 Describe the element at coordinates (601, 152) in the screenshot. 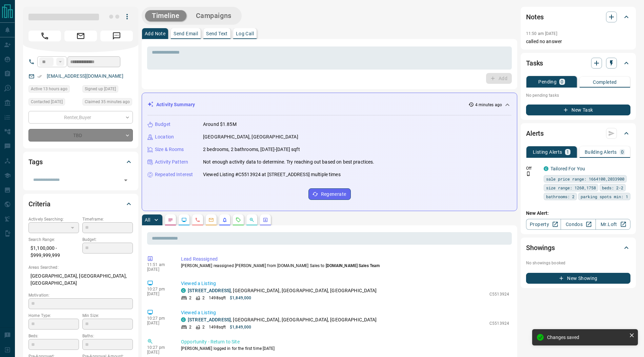

I see `p: Building Alerts` at that location.